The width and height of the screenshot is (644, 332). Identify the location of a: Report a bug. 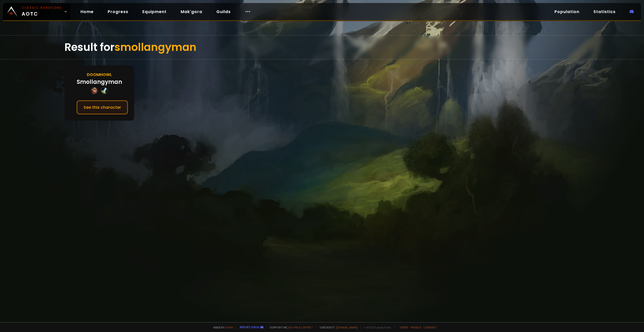
(250, 327).